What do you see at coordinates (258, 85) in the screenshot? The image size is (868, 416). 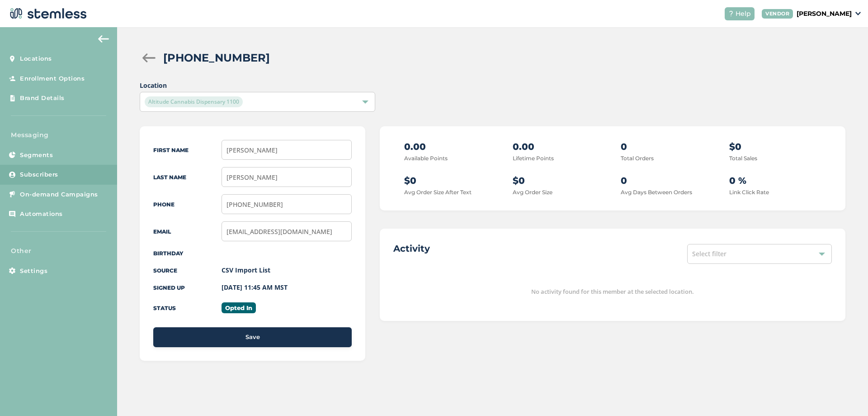 I see `label: Location` at bounding box center [258, 85].